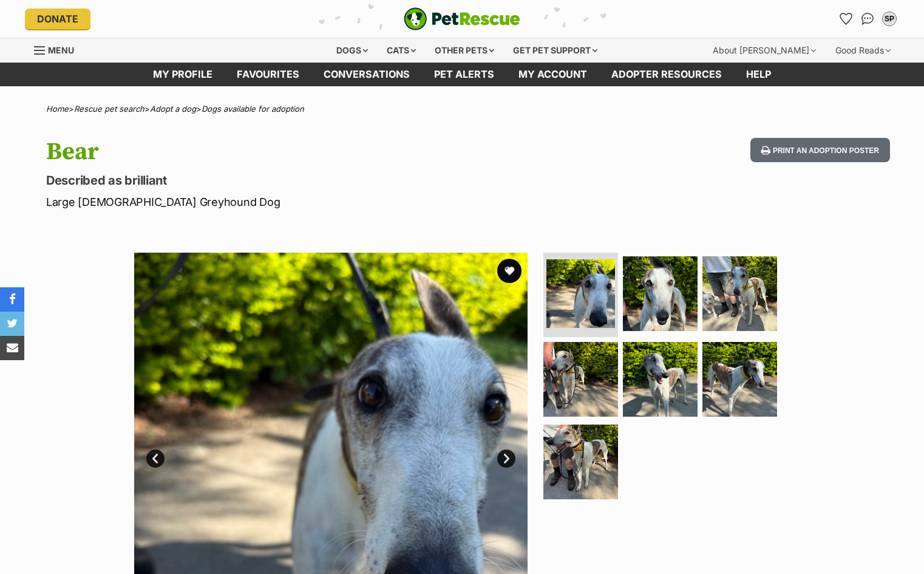 This screenshot has width=924, height=574. Describe the element at coordinates (863, 50) in the screenshot. I see `div: Good Reads` at that location.